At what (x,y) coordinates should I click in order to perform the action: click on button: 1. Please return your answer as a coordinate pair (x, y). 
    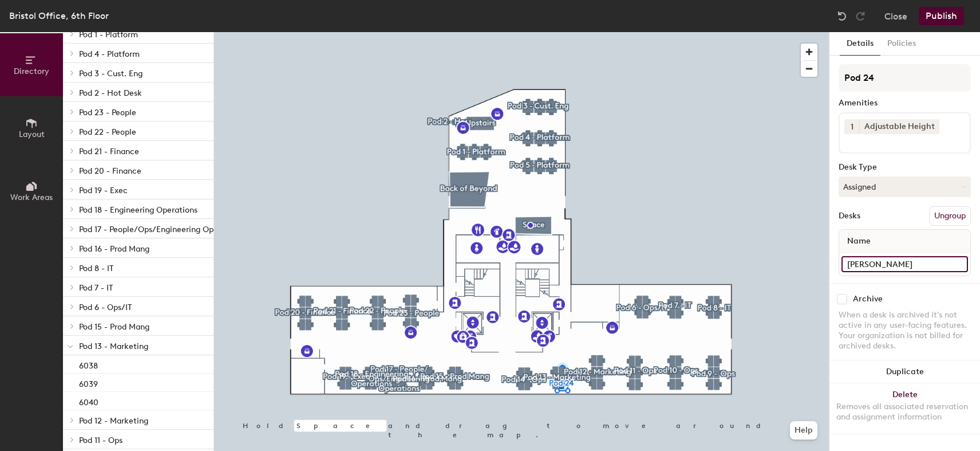
    Looking at the image, I should click on (852, 127).